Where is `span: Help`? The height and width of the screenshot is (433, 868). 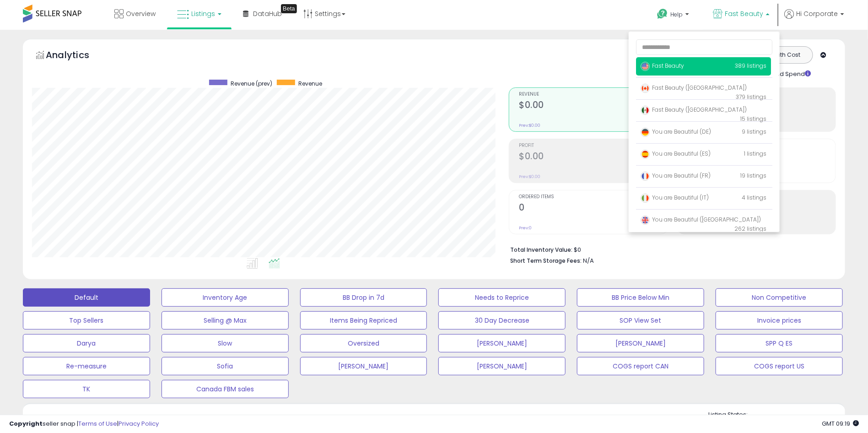
span: Help is located at coordinates (676, 14).